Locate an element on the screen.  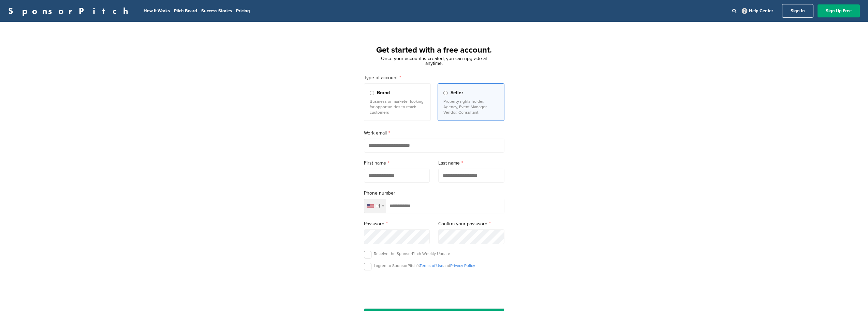
div: +1 is located at coordinates (378, 206).